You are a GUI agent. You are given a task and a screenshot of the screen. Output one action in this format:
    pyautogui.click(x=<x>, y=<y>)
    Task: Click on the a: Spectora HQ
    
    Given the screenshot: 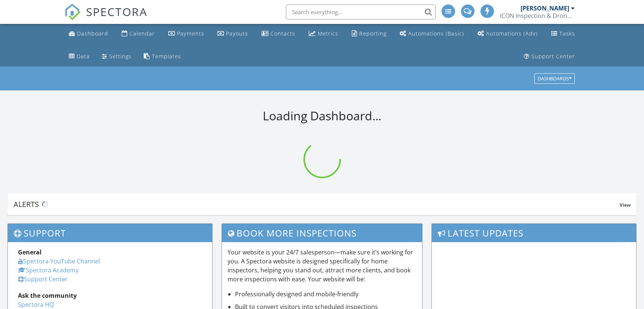 What is the action you would take?
    pyautogui.click(x=36, y=305)
    